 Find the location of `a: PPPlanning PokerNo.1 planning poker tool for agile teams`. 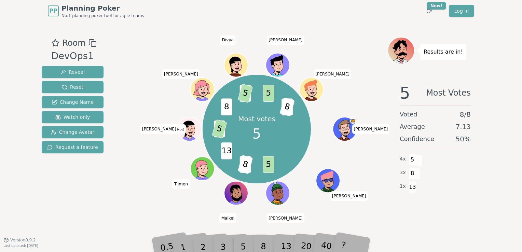

a: PPPlanning PokerNo.1 planning poker tool for agile teams is located at coordinates (96, 11).